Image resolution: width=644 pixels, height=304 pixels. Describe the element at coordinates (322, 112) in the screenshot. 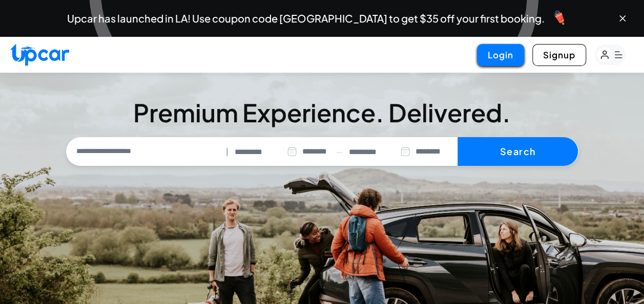

I see `h3: Premium Experience. Delivered.` at that location.